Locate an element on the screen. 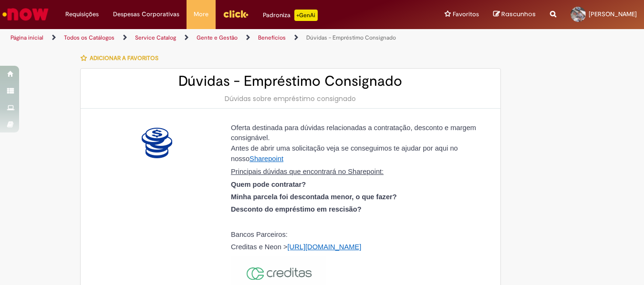 Image resolution: width=644 pixels, height=285 pixels. p: +GenAi is located at coordinates (306, 15).